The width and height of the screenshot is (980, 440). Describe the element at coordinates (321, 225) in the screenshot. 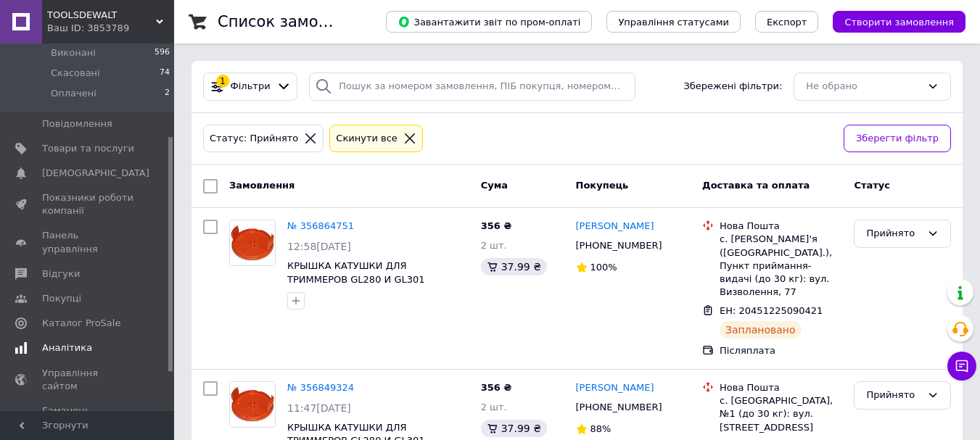

I see `a: № 356864751` at that location.